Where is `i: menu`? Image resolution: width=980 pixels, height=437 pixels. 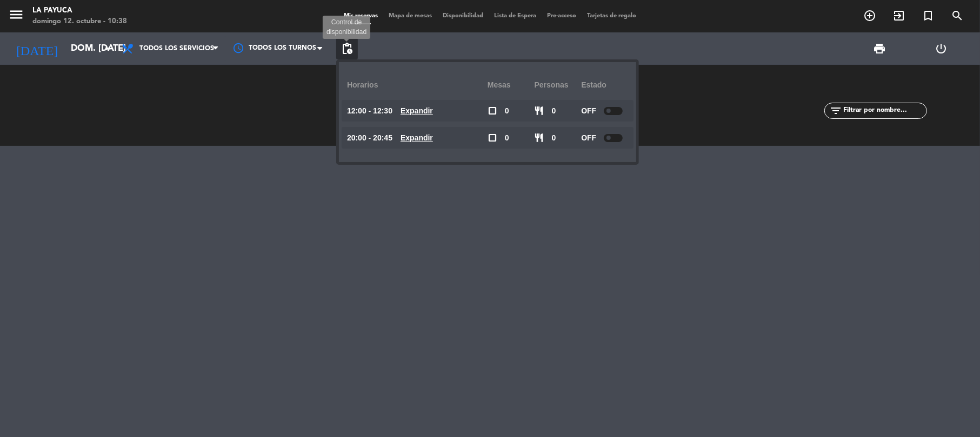
i: menu is located at coordinates (17, 15).